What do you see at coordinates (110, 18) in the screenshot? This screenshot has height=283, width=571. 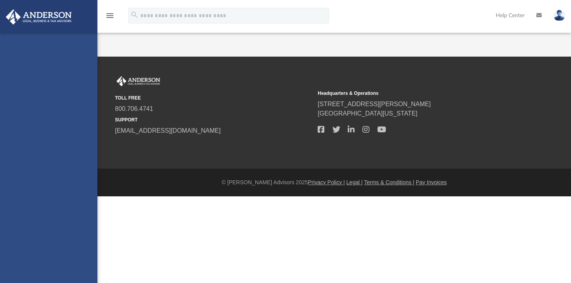 I see `a: menu` at bounding box center [110, 18].